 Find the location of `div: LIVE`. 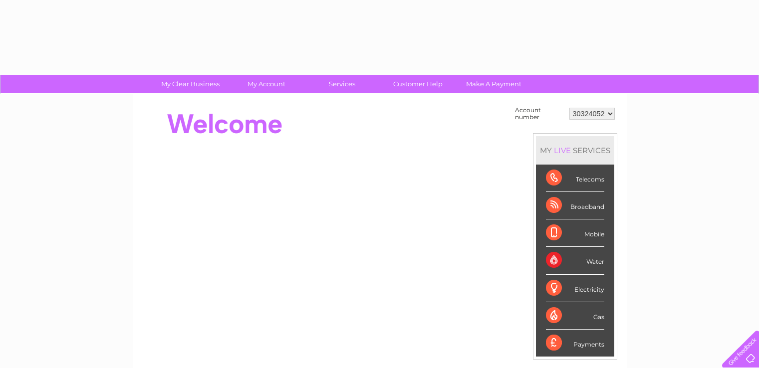

div: LIVE is located at coordinates (563, 150).